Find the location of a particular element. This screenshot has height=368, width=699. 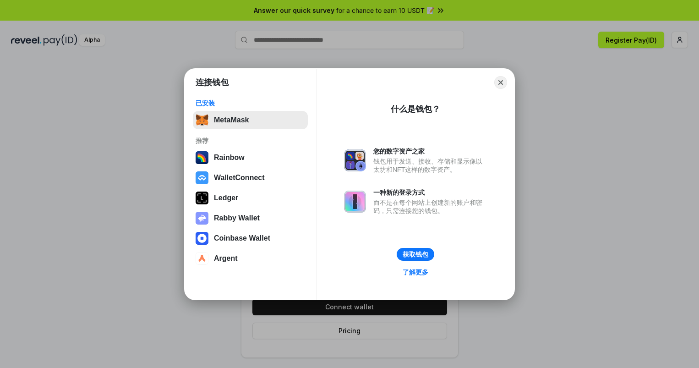

div: 什么是钱包？ is located at coordinates (415, 109).